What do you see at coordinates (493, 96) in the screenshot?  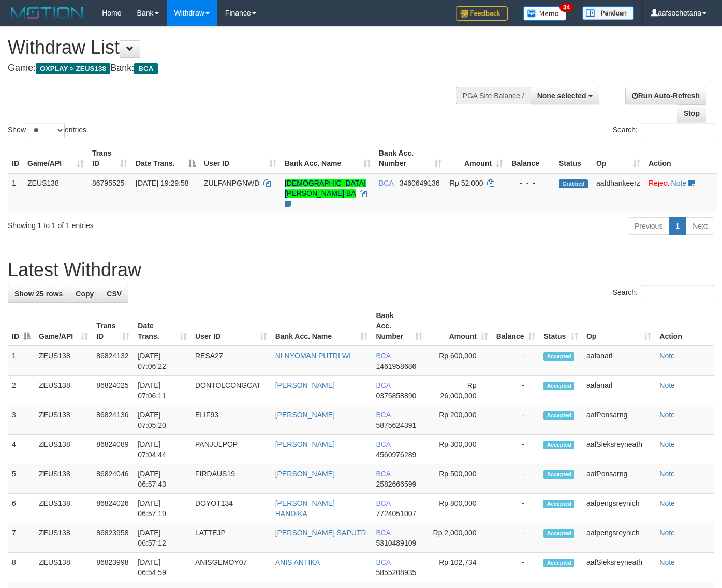 I see `div: PGA Site Balance /` at bounding box center [493, 96].